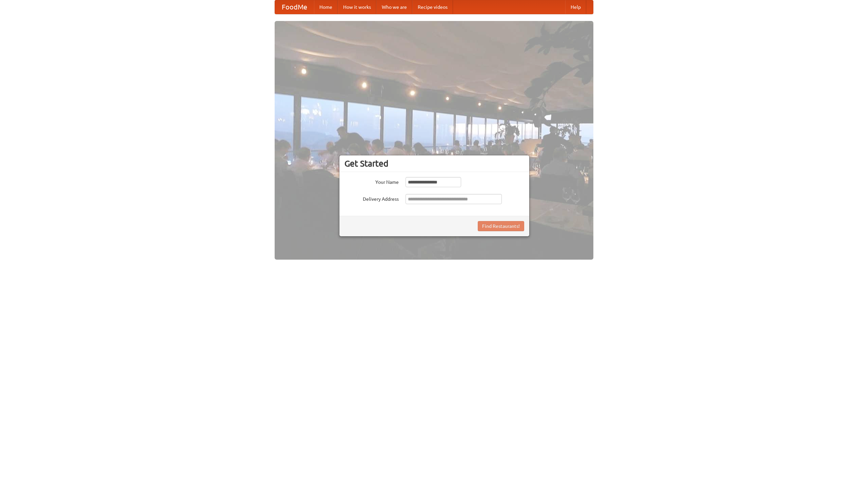 Image resolution: width=868 pixels, height=479 pixels. What do you see at coordinates (500, 226) in the screenshot?
I see `button: Find Restaurants!` at bounding box center [500, 226].